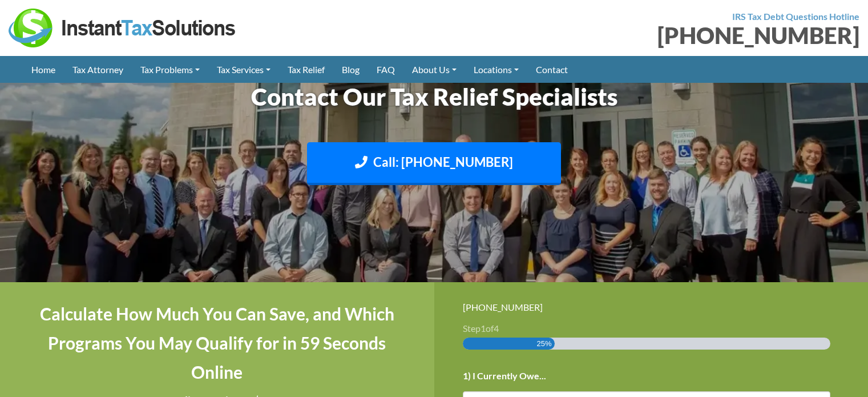 This screenshot has height=397, width=868. What do you see at coordinates (435, 69) in the screenshot?
I see `a: About Us` at bounding box center [435, 69].